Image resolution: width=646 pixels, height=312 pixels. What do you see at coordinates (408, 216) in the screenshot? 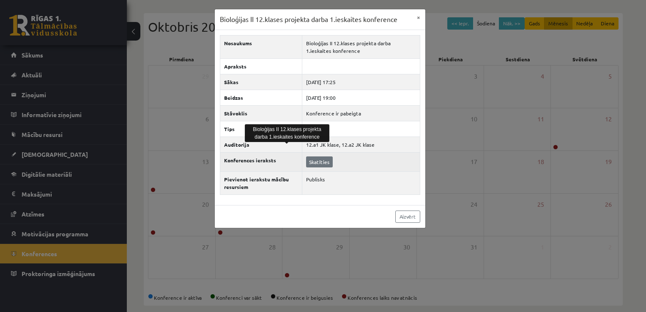
I see `a: Aizvērt` at bounding box center [408, 216].